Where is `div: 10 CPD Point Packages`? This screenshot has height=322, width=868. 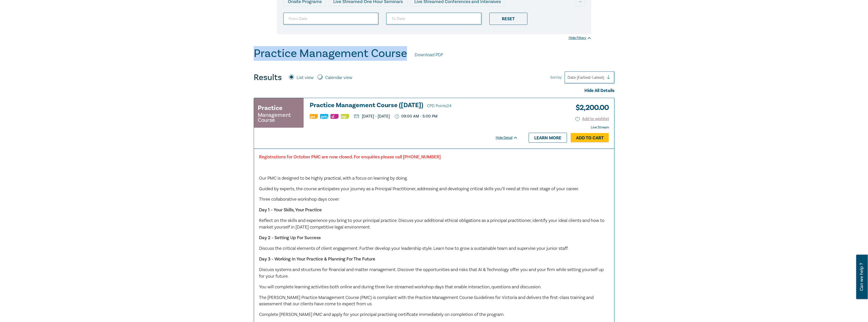
div: 10 CPD Point Packages is located at coordinates (455, 14).